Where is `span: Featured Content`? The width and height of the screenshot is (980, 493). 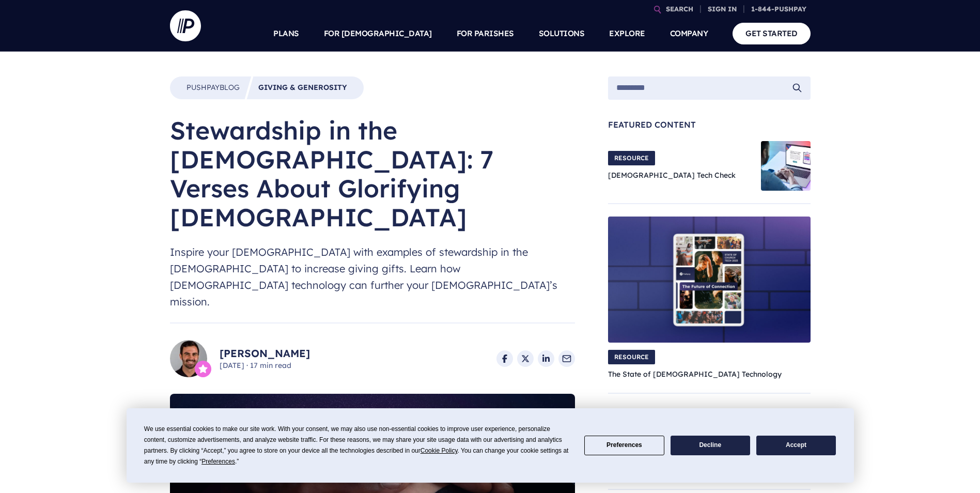 span: Featured Content is located at coordinates (709, 125).